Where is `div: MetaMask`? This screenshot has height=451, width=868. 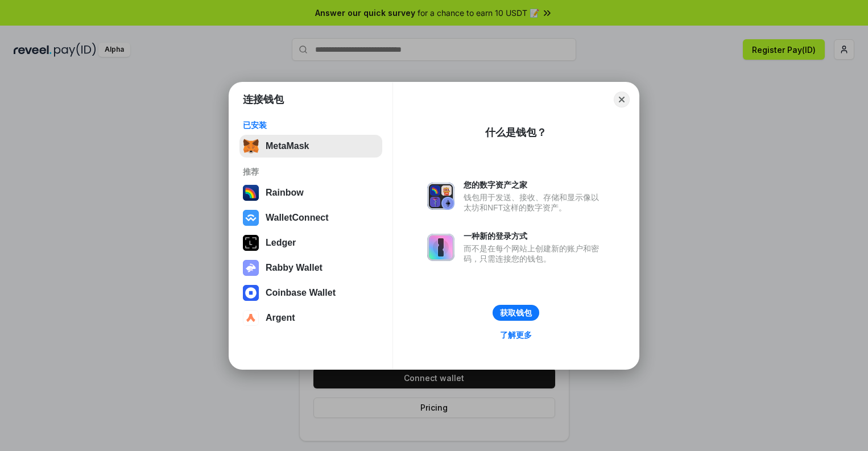
div: MetaMask is located at coordinates (287, 146).